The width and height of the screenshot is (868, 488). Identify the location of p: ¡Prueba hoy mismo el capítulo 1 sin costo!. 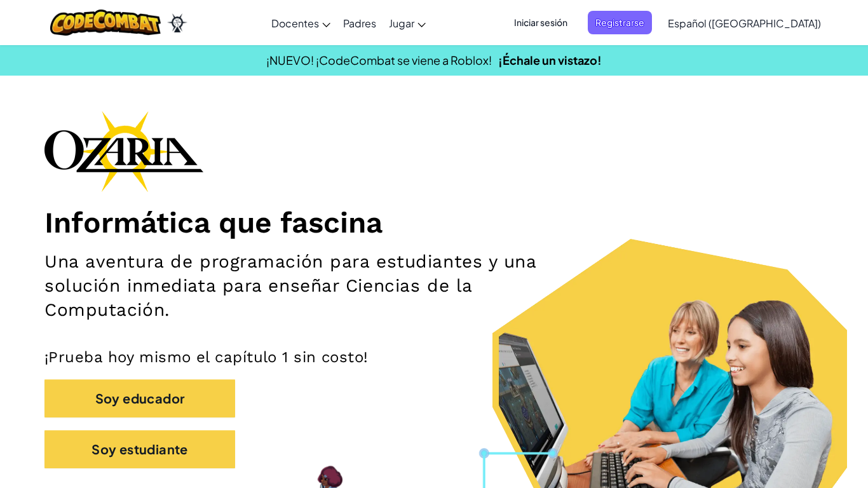
(434, 357).